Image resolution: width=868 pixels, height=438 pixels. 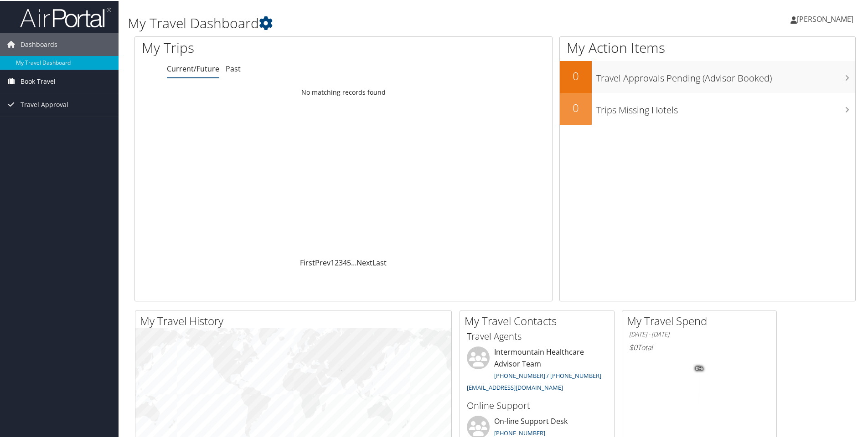 What do you see at coordinates (295, 320) in the screenshot?
I see `h2: My Travel History` at bounding box center [295, 320].